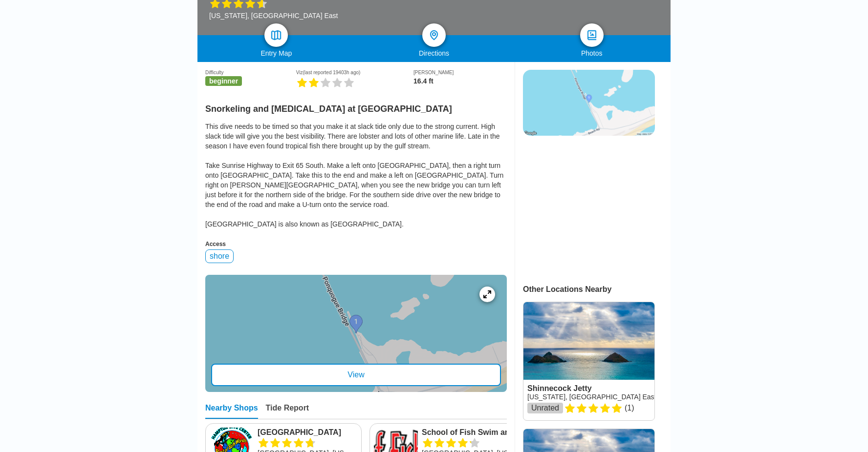  Describe the element at coordinates (592, 35) in the screenshot. I see `a: photos` at that location.